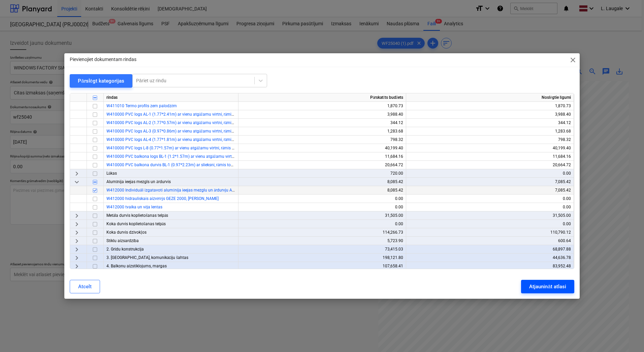 This screenshot has height=352, width=644. Describe the element at coordinates (207, 165) in the screenshot. I see `a: W410000 PVC balkona durvis BL-1 (0.97*2.23m) ar slieksni, rāmis tonēts ārpusē, iekšpuse - RR20; U...` at that location.